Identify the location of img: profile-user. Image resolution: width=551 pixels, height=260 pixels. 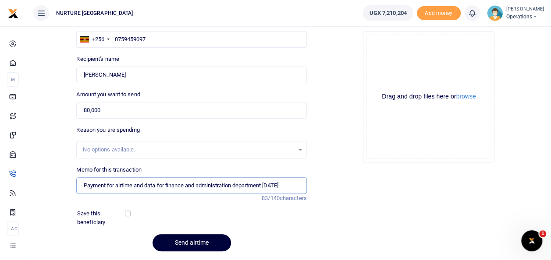
(495, 13).